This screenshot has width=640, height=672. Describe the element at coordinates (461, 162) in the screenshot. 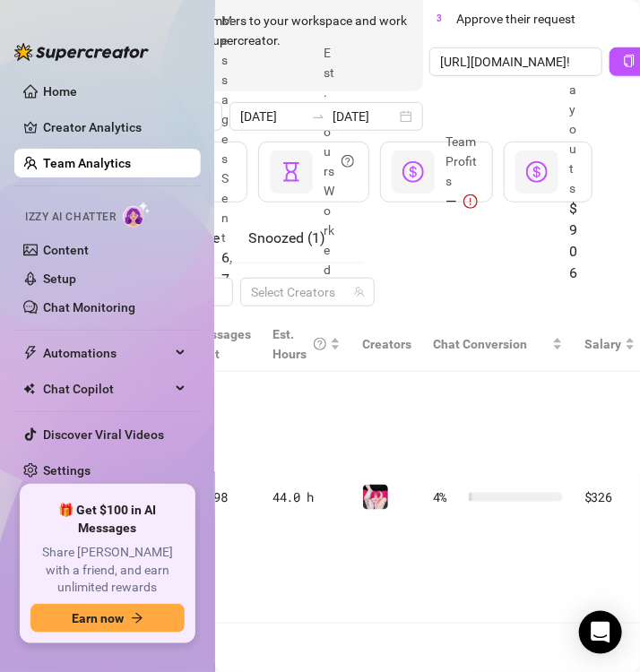

I see `span: Team Profits` at that location.